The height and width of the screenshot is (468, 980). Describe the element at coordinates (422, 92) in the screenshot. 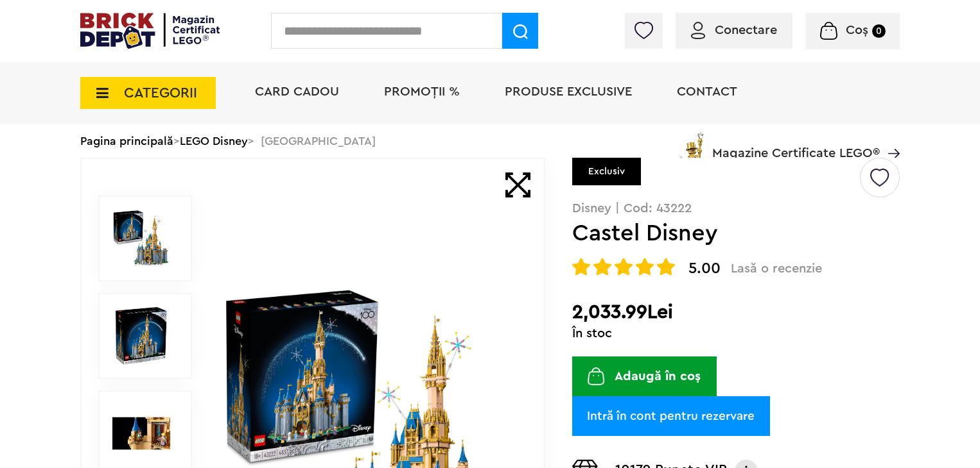

I see `span: PROMOȚII %` at that location.